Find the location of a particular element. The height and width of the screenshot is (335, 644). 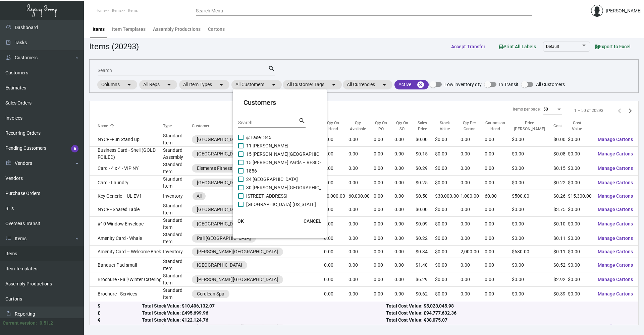

span: CANCEL is located at coordinates (312, 221).